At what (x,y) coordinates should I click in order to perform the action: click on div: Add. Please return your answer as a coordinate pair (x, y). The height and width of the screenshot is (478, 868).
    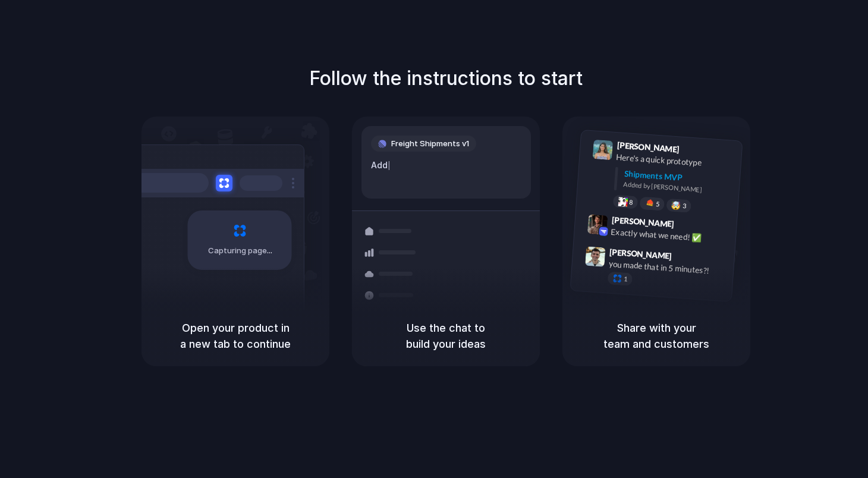
    Looking at the image, I should click on (446, 165).